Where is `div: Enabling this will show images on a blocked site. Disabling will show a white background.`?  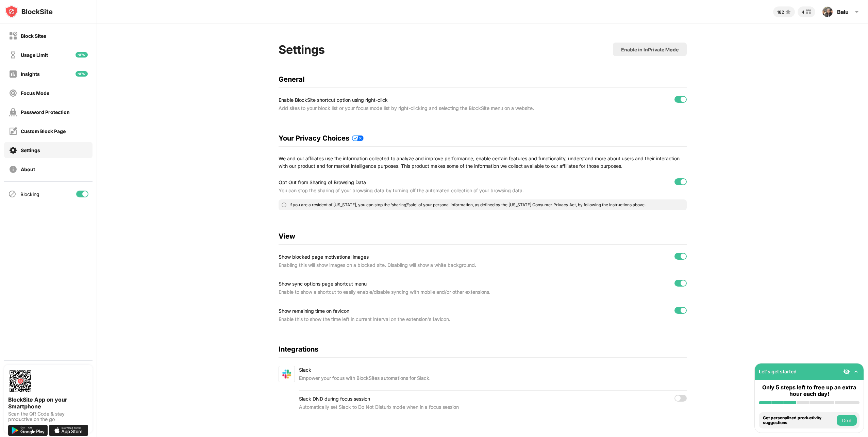 div: Enabling this will show images on a blocked site. Disabling will show a white background. is located at coordinates (422, 265).